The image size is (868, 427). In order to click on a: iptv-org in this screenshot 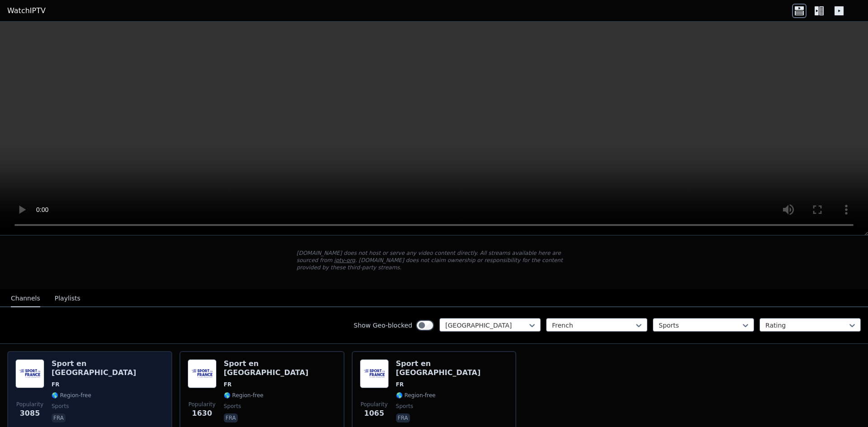, I will do `click(344, 260)`.